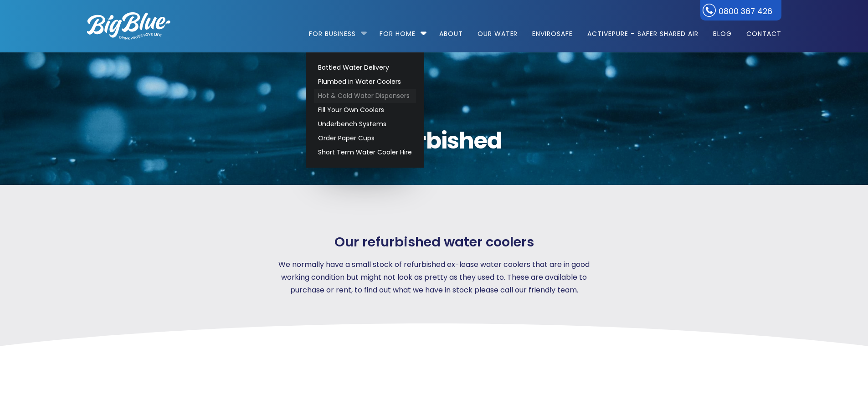 The width and height of the screenshot is (868, 415). Describe the element at coordinates (434, 141) in the screenshot. I see `span: Refurbished` at that location.